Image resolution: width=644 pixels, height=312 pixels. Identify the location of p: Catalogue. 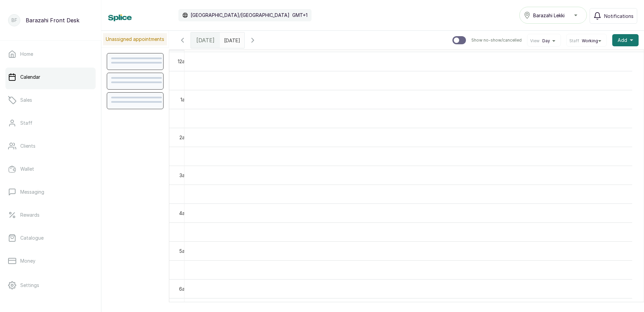
(32, 237).